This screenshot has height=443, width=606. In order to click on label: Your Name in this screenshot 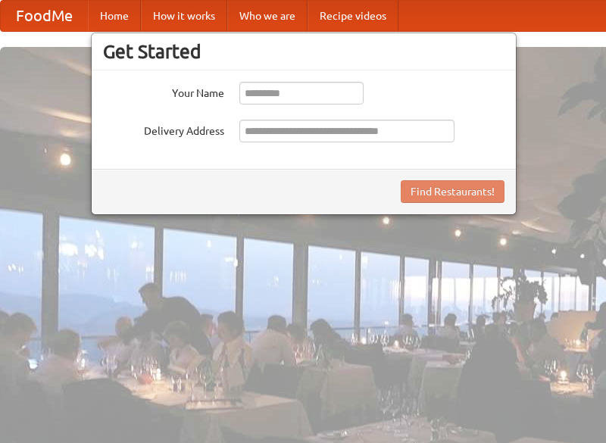, I will do `click(164, 91)`.